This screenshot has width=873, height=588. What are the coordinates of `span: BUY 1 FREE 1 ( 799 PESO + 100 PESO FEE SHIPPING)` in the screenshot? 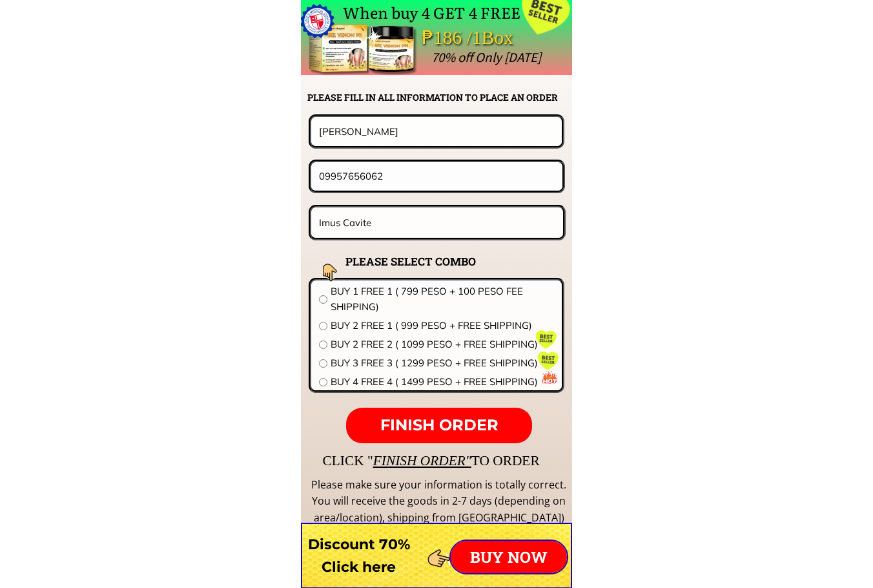 It's located at (442, 299).